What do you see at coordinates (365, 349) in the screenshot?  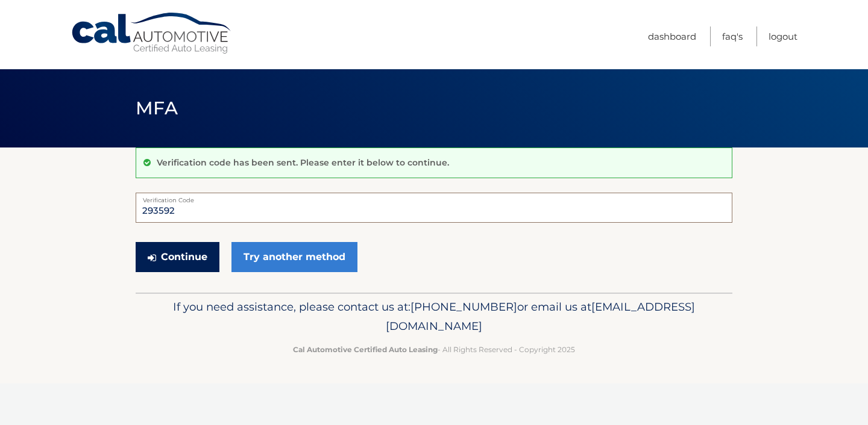 I see `strong: Cal Automotive Certified Auto Leasing` at bounding box center [365, 349].